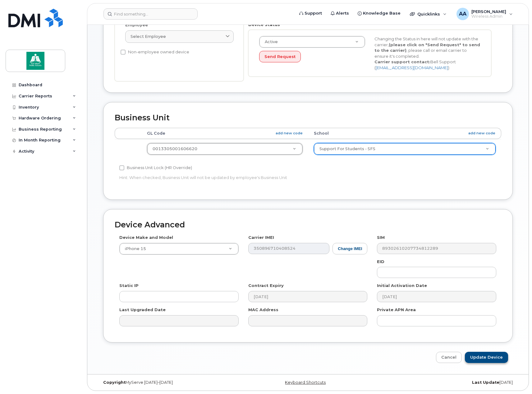 The height and width of the screenshot is (394, 532). What do you see at coordinates (340, 14) in the screenshot?
I see `a: Alerts` at bounding box center [340, 14].